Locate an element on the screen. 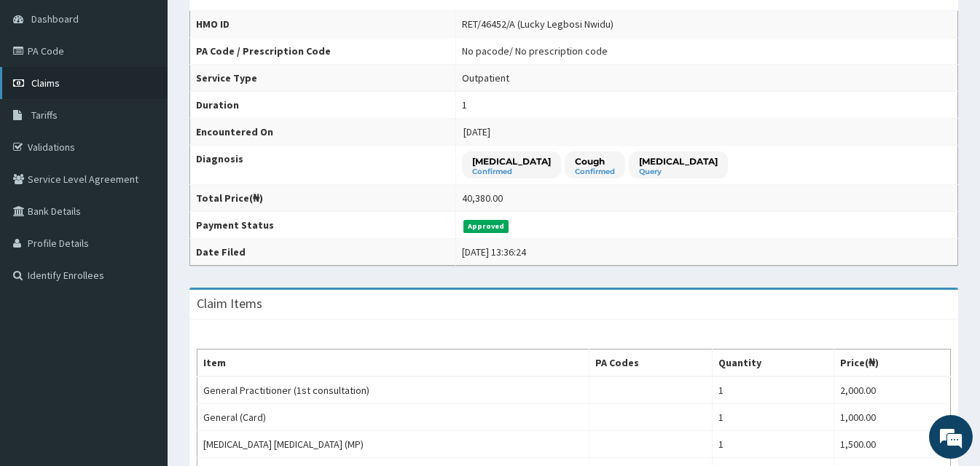  th: Duration is located at coordinates (322, 105).